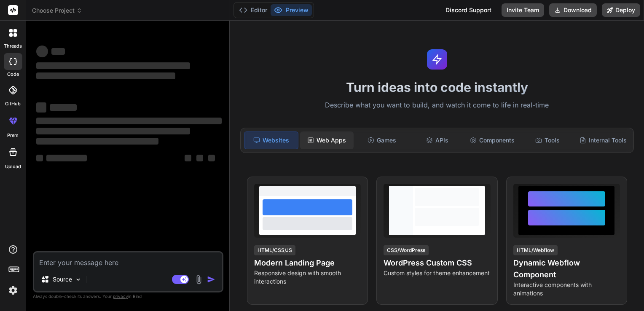 The width and height of the screenshot is (644, 311). Describe the element at coordinates (291, 10) in the screenshot. I see `button: Preview` at that location.